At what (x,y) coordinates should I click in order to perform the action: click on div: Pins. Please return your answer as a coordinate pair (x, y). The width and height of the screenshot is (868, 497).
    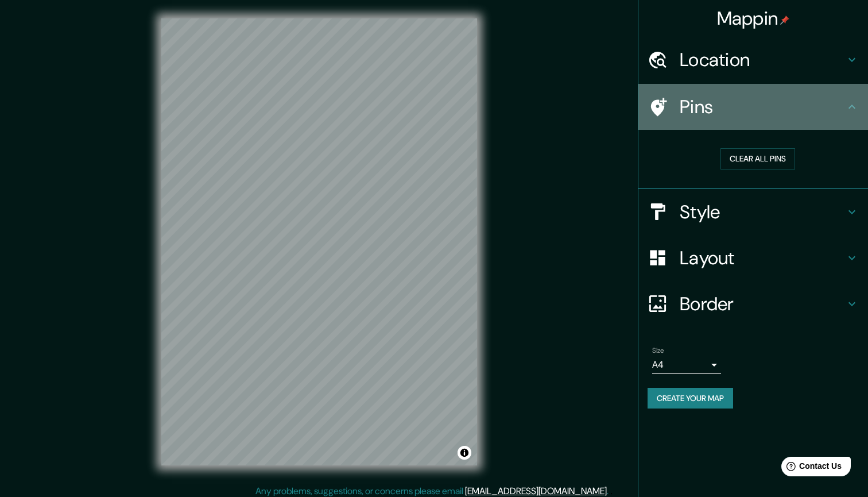
    Looking at the image, I should click on (753, 107).